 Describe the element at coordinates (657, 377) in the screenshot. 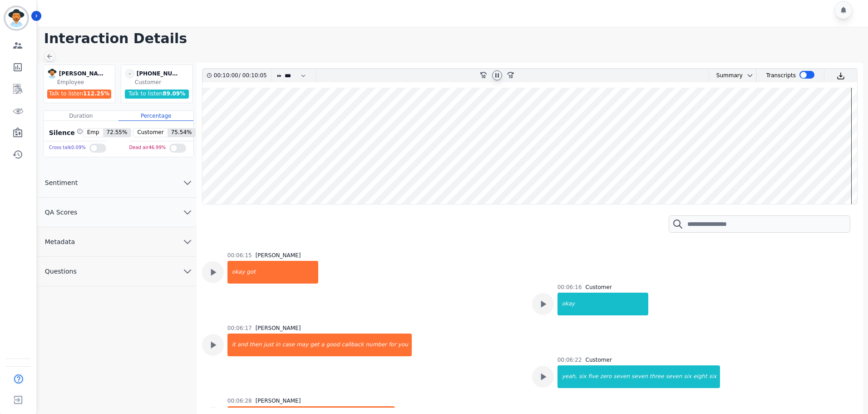

I see `div: three` at that location.